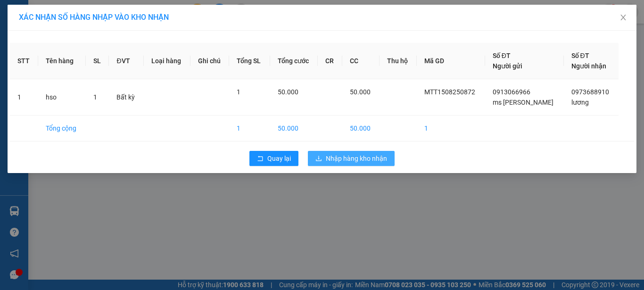 Image resolution: width=644 pixels, height=290 pixels. Describe the element at coordinates (61, 97) in the screenshot. I see `td: hso` at that location.